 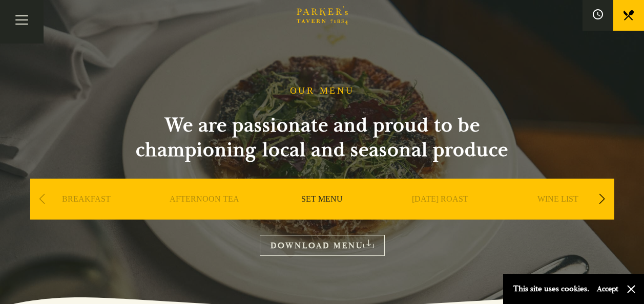 What do you see at coordinates (440, 215) in the screenshot?
I see `div: 4 / 9` at bounding box center [440, 215].